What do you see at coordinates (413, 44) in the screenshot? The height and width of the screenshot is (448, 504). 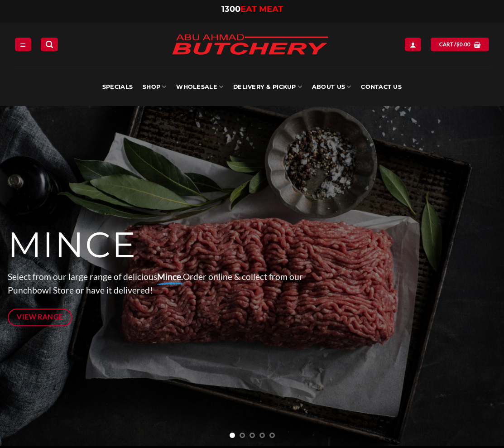 I see `a: Login` at bounding box center [413, 44].